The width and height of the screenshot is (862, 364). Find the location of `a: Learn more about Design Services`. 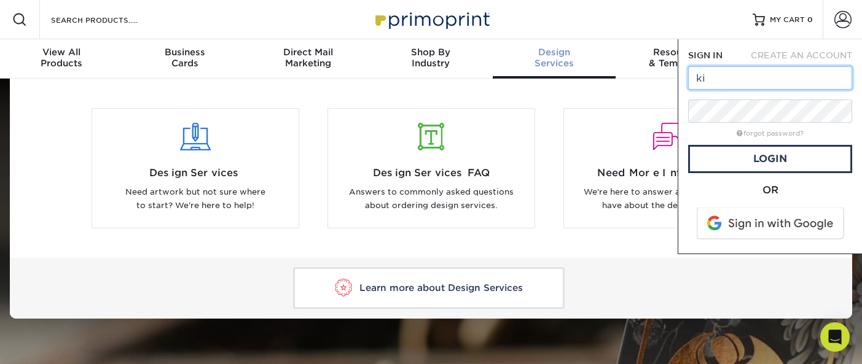

a: Learn more about Design Services is located at coordinates (429, 288).